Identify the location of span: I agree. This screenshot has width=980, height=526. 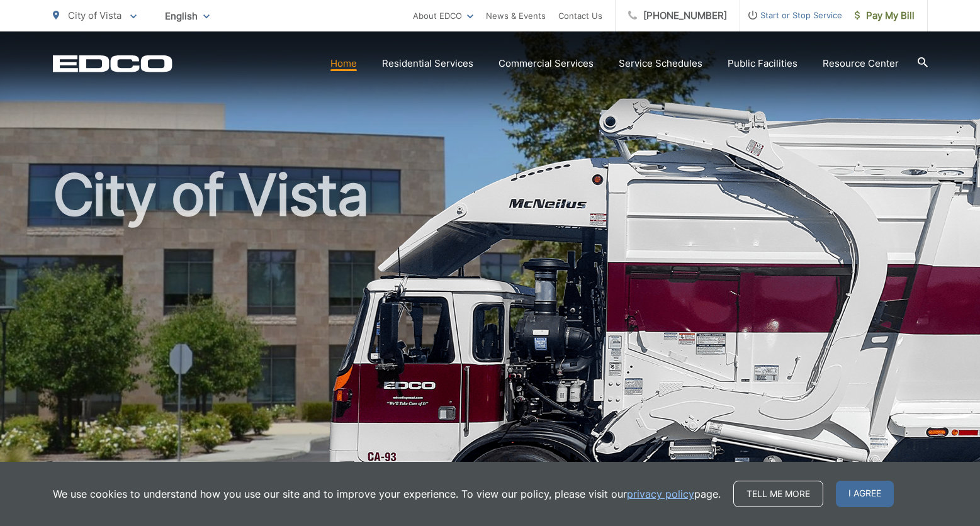
(865, 493).